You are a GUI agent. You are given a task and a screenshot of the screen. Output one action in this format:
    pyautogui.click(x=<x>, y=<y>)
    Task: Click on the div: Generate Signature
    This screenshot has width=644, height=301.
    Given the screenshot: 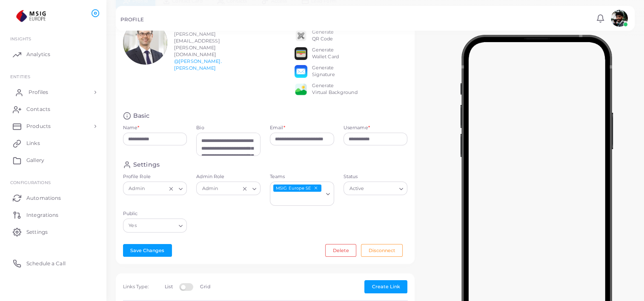 What is the action you would take?
    pyautogui.click(x=323, y=71)
    